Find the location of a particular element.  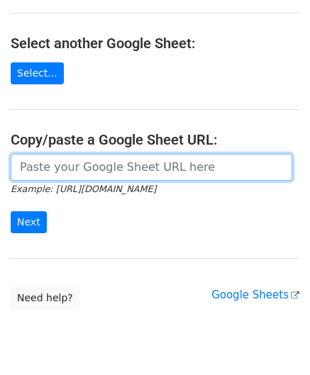

h4: Copy/paste a Google Sheet URL: is located at coordinates (155, 140).